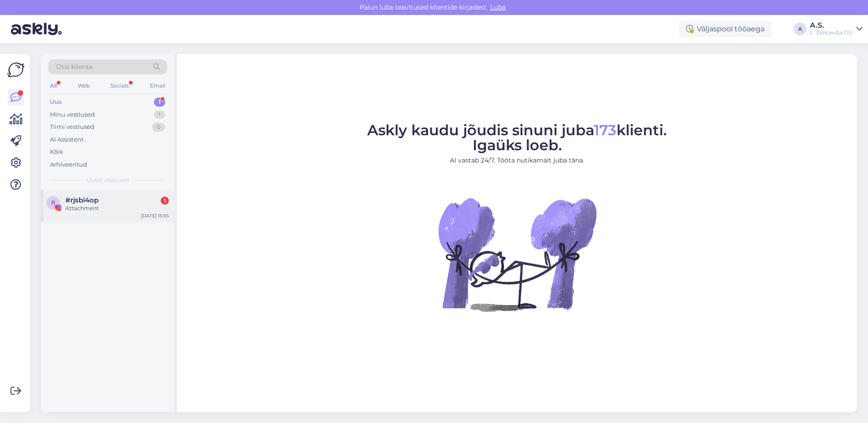 The height and width of the screenshot is (423, 868). What do you see at coordinates (53, 85) in the screenshot?
I see `div: All` at bounding box center [53, 85].